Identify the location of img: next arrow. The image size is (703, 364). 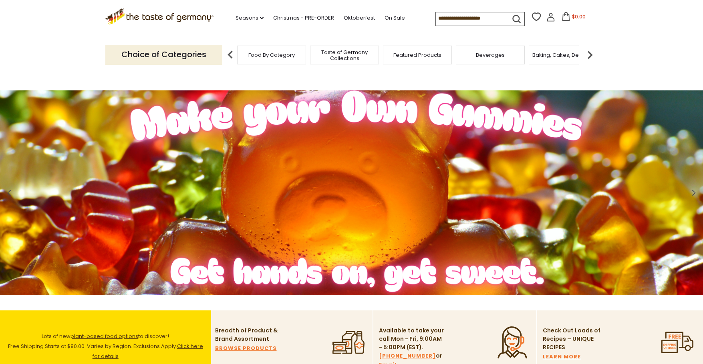
(590, 55).